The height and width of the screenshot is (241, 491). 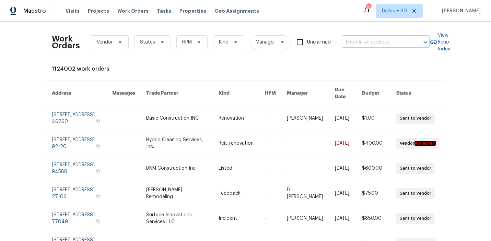 What do you see at coordinates (177, 218) in the screenshot?
I see `td: Surface Innovations Services LLC` at bounding box center [177, 218].